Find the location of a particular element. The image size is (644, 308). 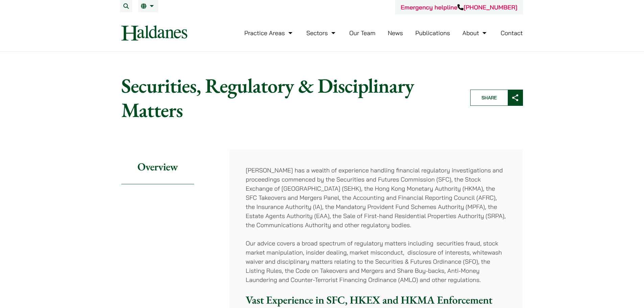

a: Practice Areas is located at coordinates (269, 33).